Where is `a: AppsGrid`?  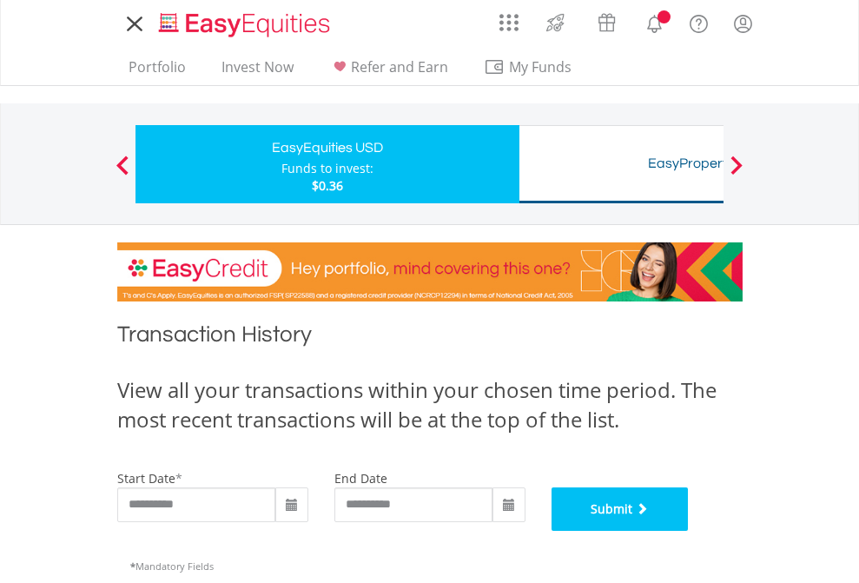 a: AppsGrid is located at coordinates (509, 18).